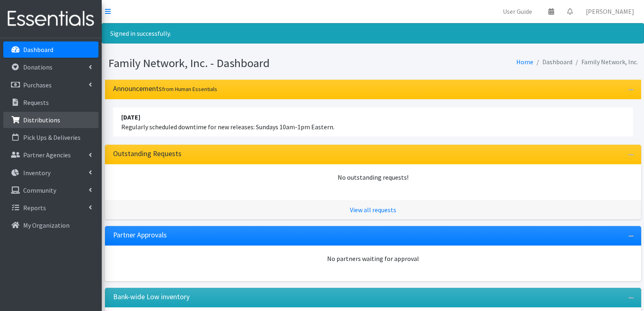 Image resolution: width=644 pixels, height=311 pixels. I want to click on h1: Family Network, Inc. - Dashboard, so click(239, 63).